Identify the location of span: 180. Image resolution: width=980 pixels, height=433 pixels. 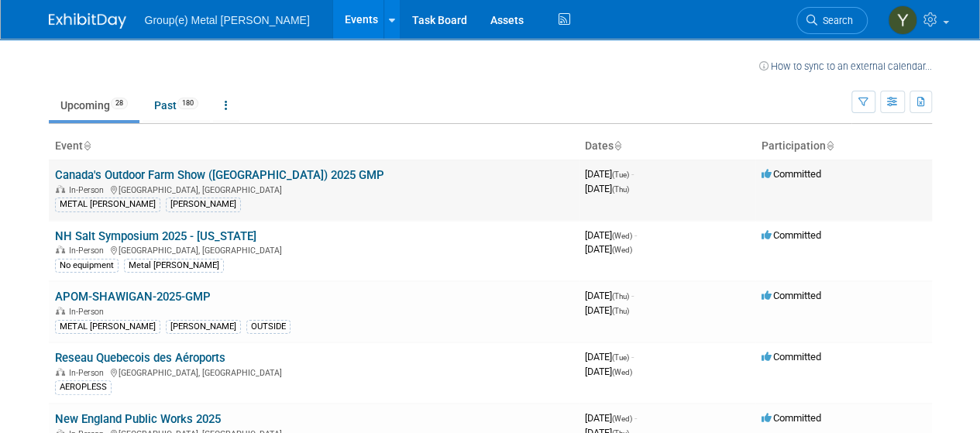
(187, 103).